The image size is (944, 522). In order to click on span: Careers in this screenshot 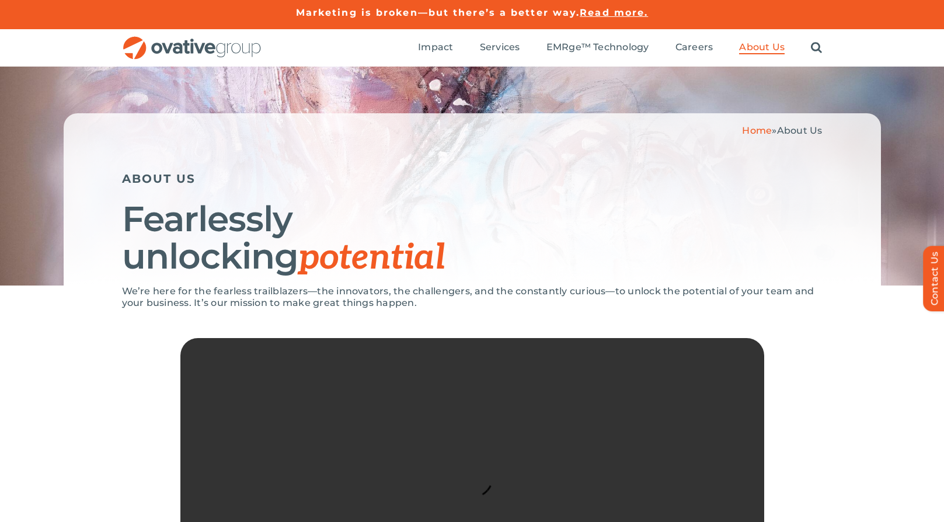, I will do `click(694, 47)`.